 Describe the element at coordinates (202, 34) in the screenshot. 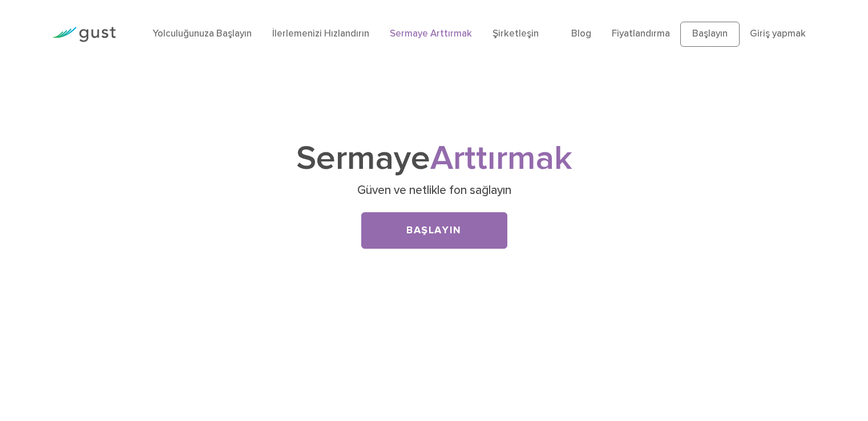

I see `font: Yolculuğunuza Başlayın` at that location.